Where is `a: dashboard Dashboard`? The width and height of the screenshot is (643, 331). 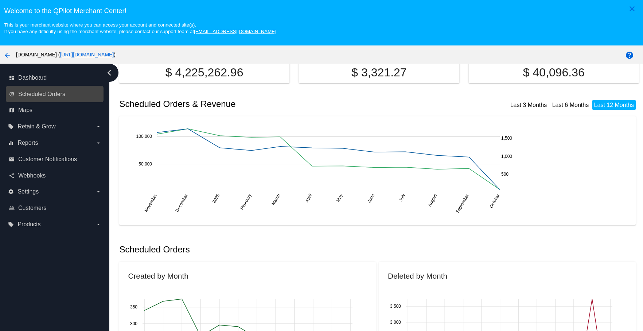
a: dashboard Dashboard is located at coordinates (55, 78).